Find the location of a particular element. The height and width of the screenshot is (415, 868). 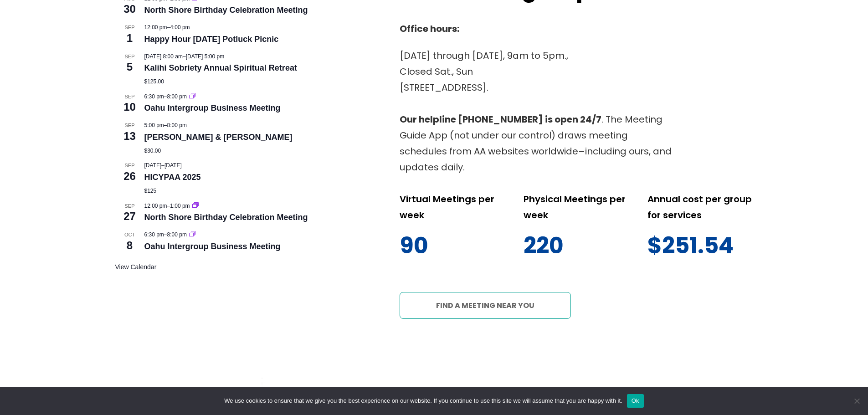

span: 26 is located at coordinates (130, 176).